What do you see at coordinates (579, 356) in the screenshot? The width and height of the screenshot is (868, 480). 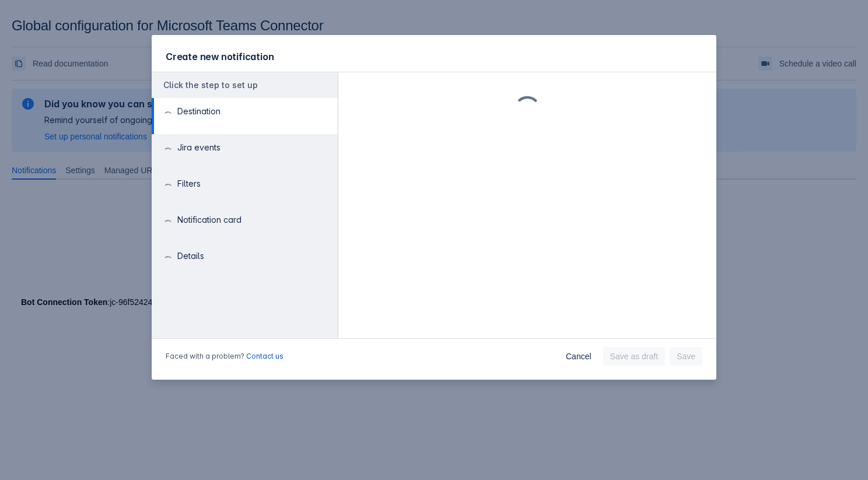 I see `button: Cancel` at bounding box center [579, 356].